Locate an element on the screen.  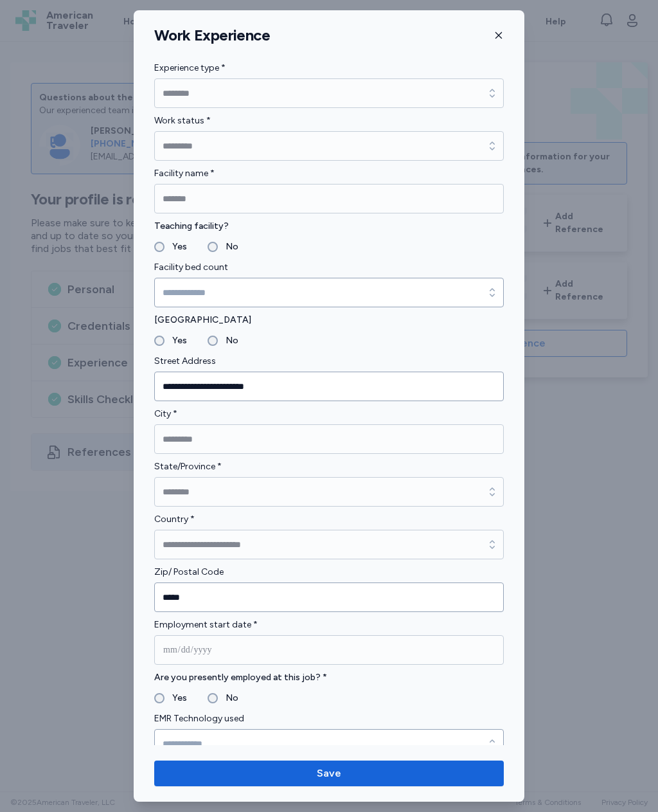
span: Save is located at coordinates (329, 773).